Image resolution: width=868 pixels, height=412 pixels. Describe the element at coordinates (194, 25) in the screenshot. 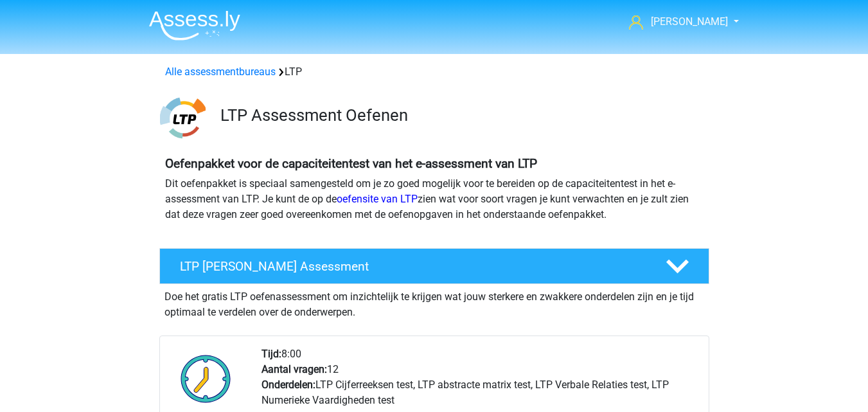

I see `img: Assessly` at that location.